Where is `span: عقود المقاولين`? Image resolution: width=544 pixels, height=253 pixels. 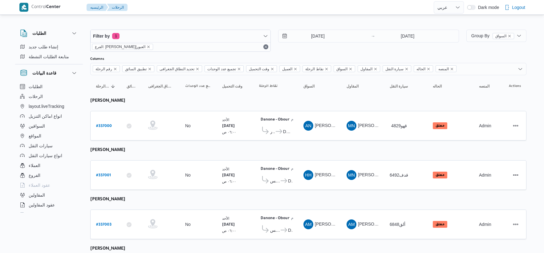 span: عقود المقاولين is located at coordinates (42, 205).